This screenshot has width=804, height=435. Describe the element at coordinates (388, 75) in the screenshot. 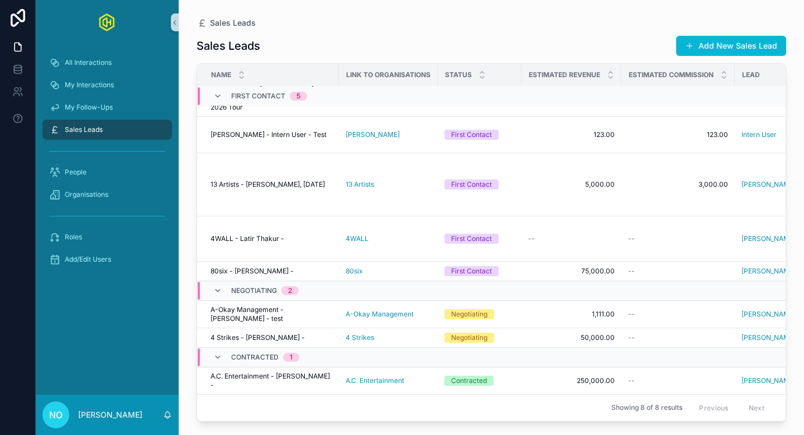

I see `span: Link to Organisations` at that location.